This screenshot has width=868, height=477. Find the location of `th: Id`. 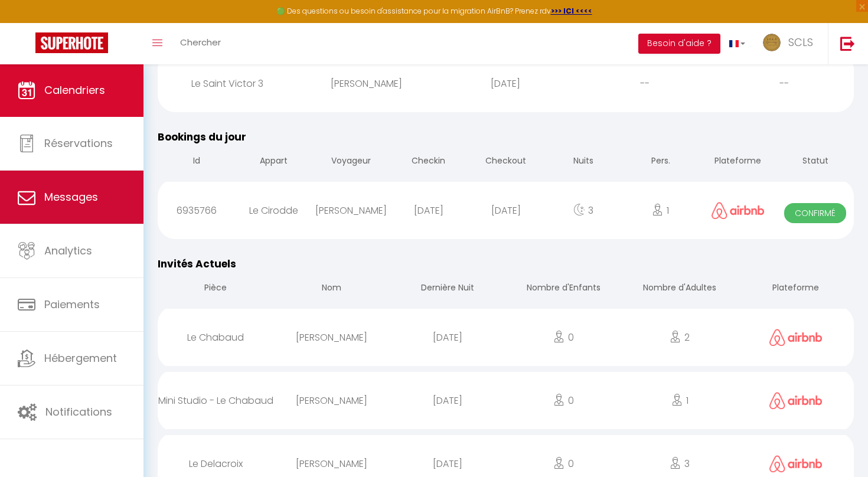

th: Id is located at coordinates (196, 162).